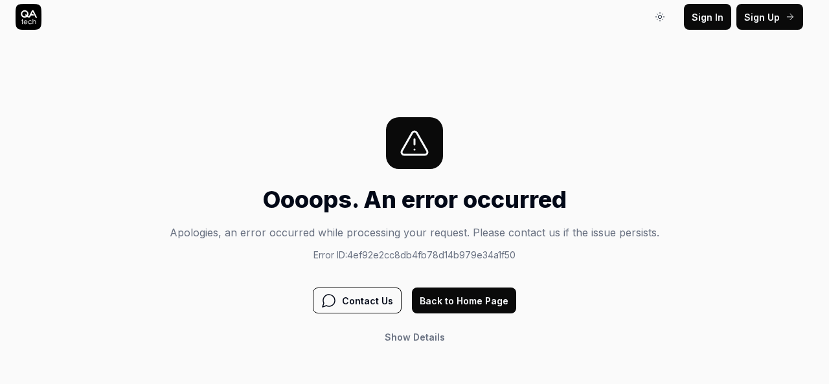  I want to click on span: Sign In, so click(708, 17).